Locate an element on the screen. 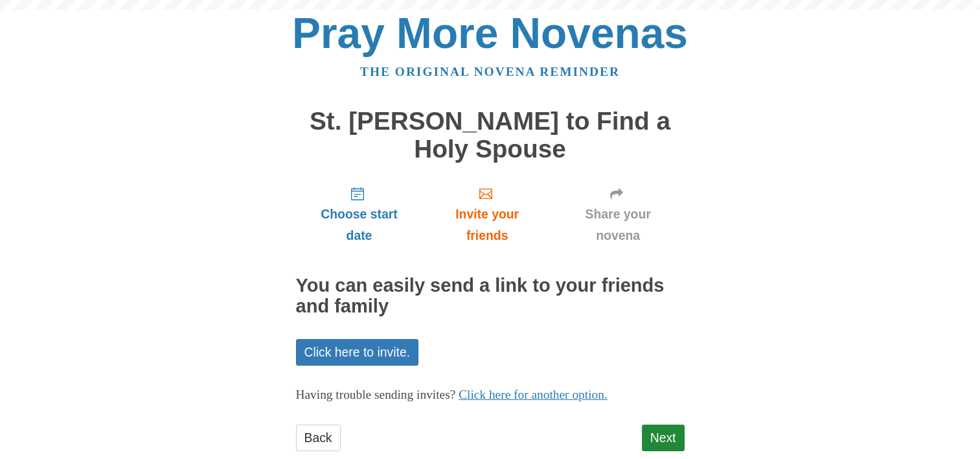 This screenshot has width=980, height=459. a: Click here to invite. is located at coordinates (357, 352).